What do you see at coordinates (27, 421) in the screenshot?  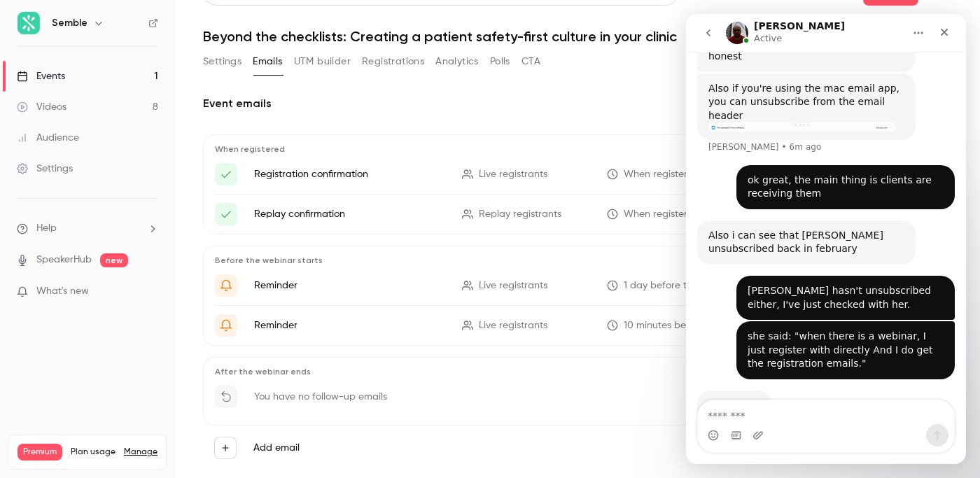 I see `button: Emoji picker` at bounding box center [27, 421].